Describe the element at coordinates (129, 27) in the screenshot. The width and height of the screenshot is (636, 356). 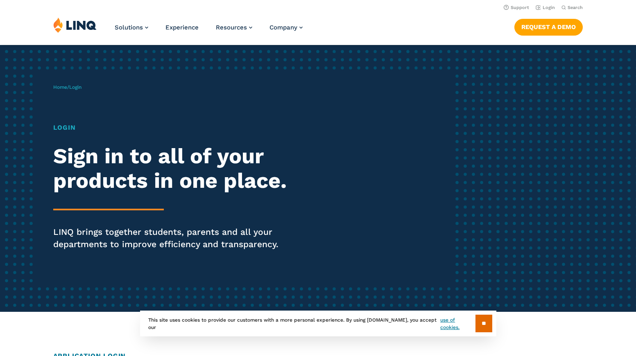
I see `span: Solutions` at that location.